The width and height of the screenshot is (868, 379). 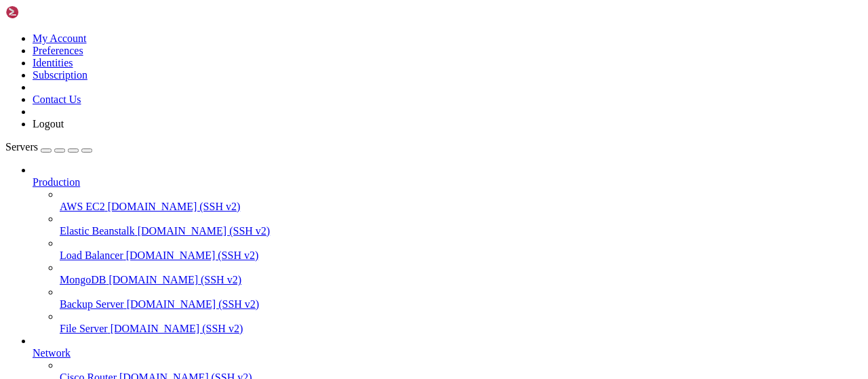 What do you see at coordinates (22, 146) in the screenshot?
I see `span: Servers` at bounding box center [22, 146].